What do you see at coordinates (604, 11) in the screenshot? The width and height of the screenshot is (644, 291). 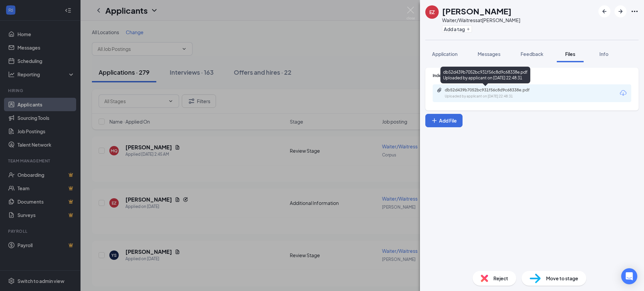 I see `svg: ArrowLeftNew` at bounding box center [604, 11].